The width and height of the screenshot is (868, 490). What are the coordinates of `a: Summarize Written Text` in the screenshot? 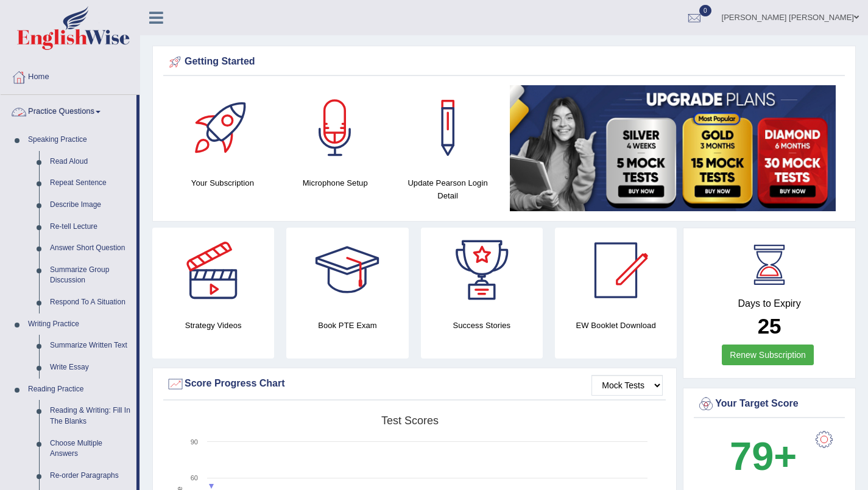 It's located at (90, 346).